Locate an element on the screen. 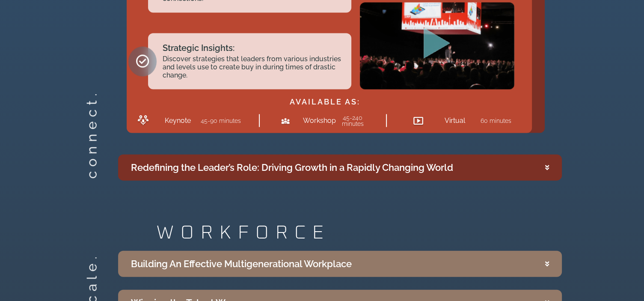  h2: 45-90 minutes is located at coordinates (221, 121).